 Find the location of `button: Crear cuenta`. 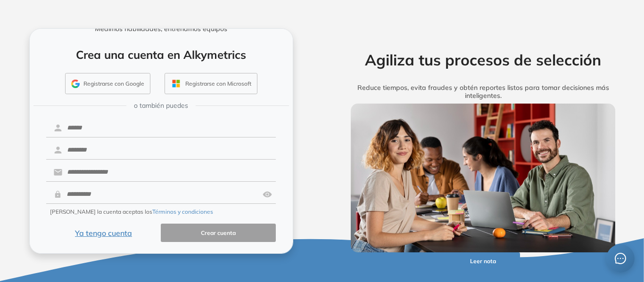

button: Crear cuenta is located at coordinates (218, 232).